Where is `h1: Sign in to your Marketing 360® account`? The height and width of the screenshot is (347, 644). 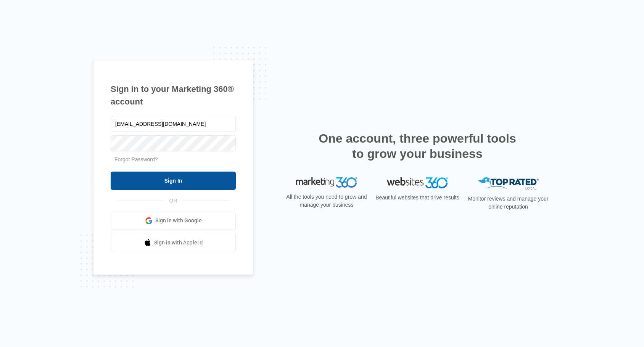 h1: Sign in to your Marketing 360® account is located at coordinates (173, 95).